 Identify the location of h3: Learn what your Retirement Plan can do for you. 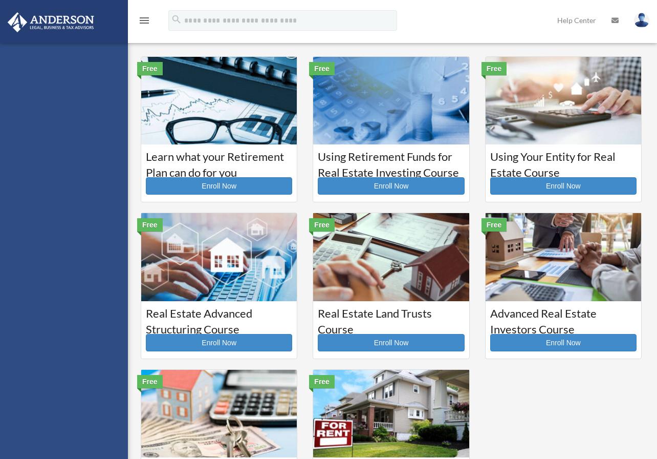
(219, 162).